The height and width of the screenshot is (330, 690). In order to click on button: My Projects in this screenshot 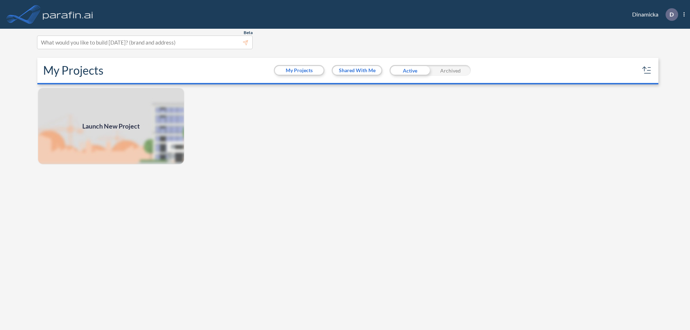, I will do `click(299, 70)`.